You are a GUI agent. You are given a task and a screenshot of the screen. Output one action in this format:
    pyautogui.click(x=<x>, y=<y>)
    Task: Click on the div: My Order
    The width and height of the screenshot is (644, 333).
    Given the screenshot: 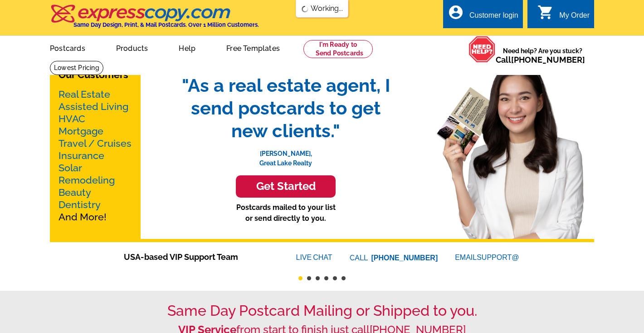 What is the action you would take?
    pyautogui.click(x=574, y=18)
    